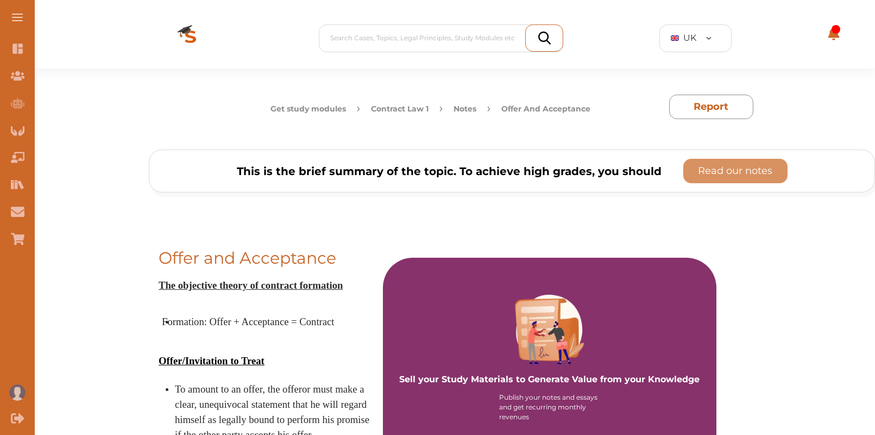  I want to click on img: User profile, so click(17, 392).